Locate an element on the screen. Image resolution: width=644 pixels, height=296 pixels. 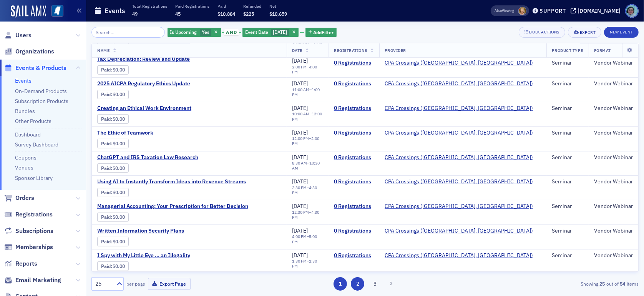
time: 2:30 PM is located at coordinates (299, 187).